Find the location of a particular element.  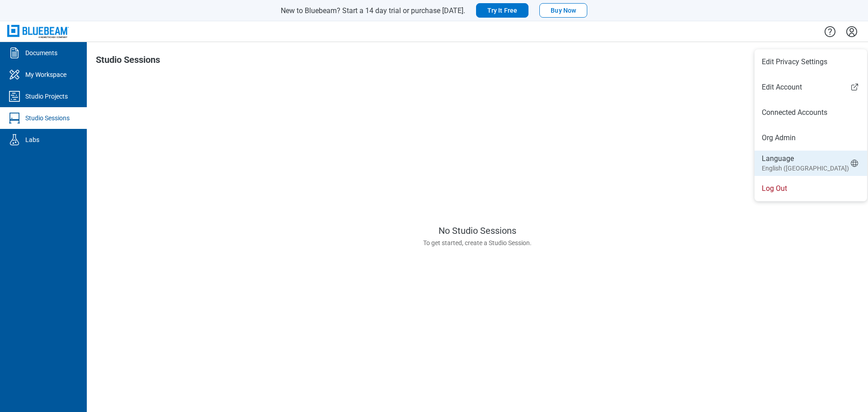

div: Studio Sessions is located at coordinates (48, 118).